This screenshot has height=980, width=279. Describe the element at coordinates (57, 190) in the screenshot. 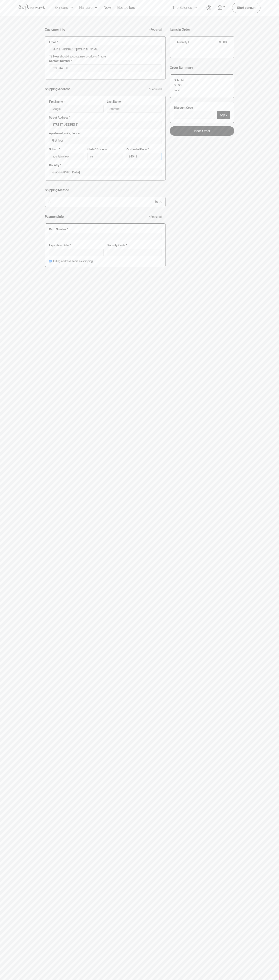

I see `h4: Shipping Method` at that location.